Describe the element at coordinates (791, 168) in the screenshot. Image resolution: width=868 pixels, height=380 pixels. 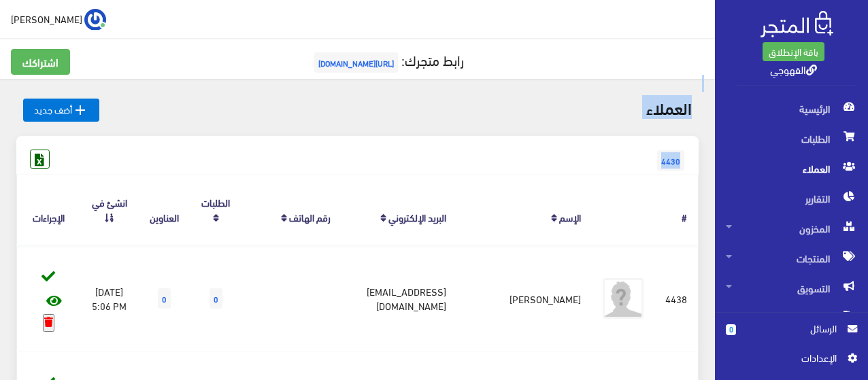
I see `span: العملاء` at that location.